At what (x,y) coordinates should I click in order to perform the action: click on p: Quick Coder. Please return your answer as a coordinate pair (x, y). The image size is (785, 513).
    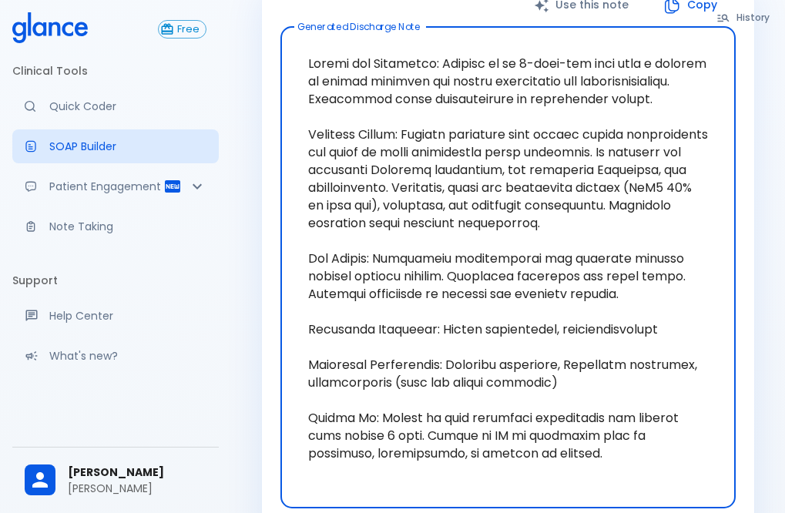
    Looking at the image, I should click on (128, 106).